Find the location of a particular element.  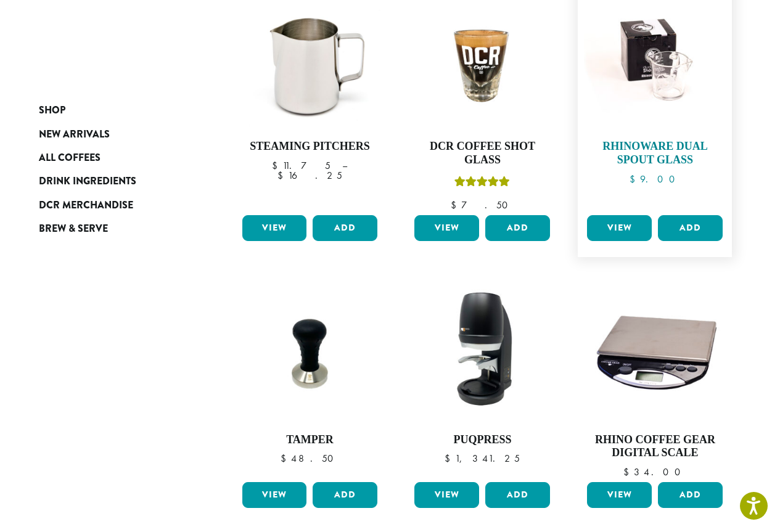

h4: Rhino Coffee Gear Digital Scale is located at coordinates (654, 446).